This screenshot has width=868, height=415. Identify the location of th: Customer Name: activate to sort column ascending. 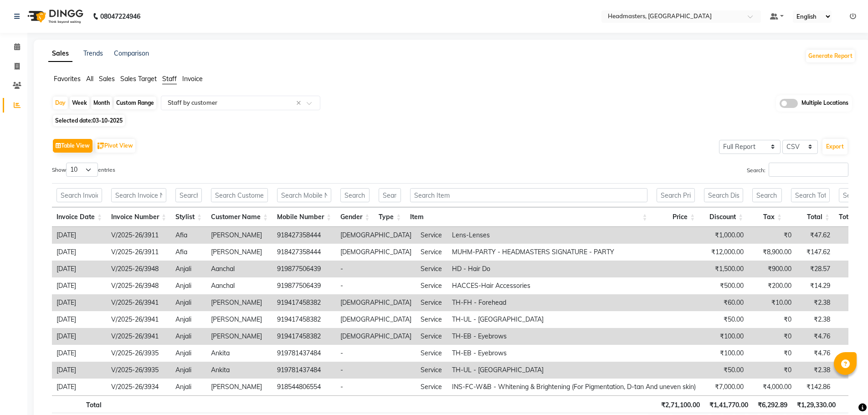
(239, 217).